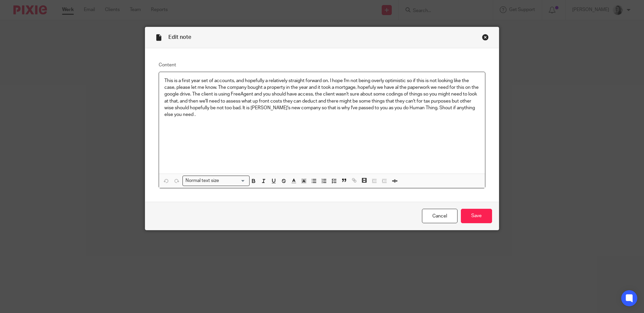 The height and width of the screenshot is (313, 644). I want to click on span: Normal text size, so click(202, 181).